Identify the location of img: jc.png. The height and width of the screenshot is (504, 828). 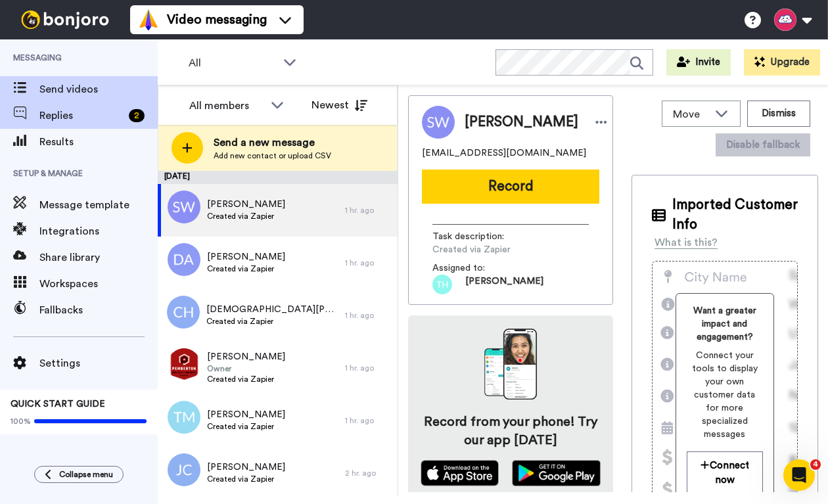
(184, 470).